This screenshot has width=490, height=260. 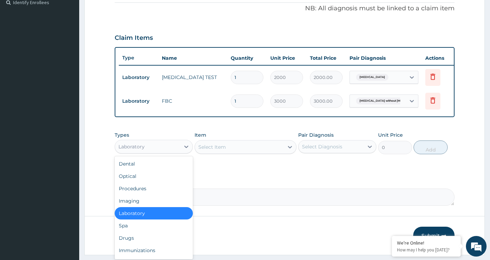 I want to click on div: Spa, so click(x=153, y=226).